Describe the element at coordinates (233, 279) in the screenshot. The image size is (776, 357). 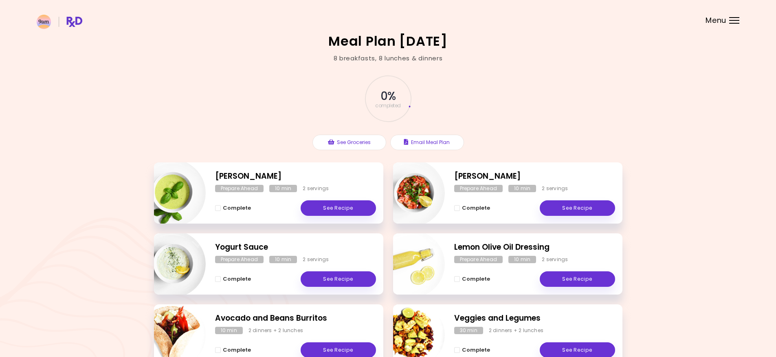
I see `button: Complete - Yogurt Sauce` at that location.